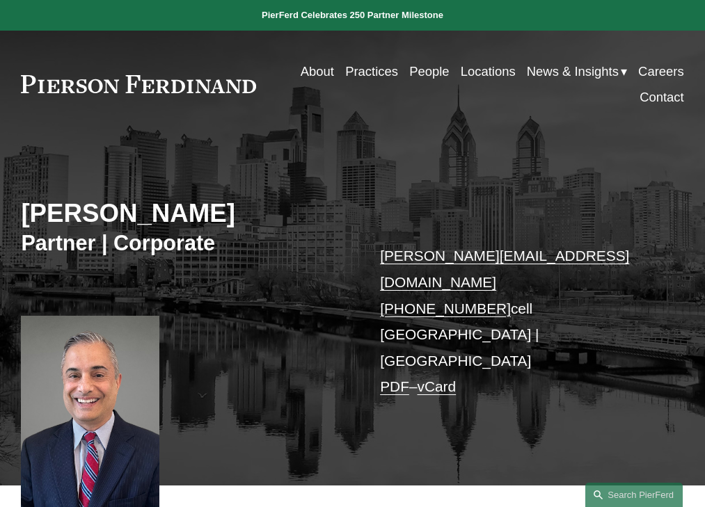  What do you see at coordinates (662, 97) in the screenshot?
I see `a: Contact` at bounding box center [662, 97].